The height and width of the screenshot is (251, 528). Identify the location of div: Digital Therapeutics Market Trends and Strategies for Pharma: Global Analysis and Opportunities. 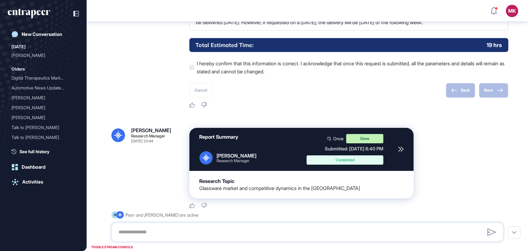
(43, 78).